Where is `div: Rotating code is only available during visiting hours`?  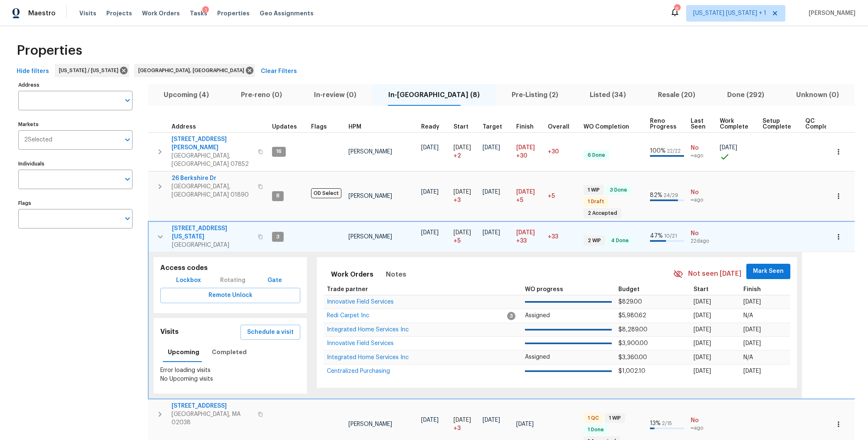
div: Rotating code is only available during visiting hours is located at coordinates (232, 280).